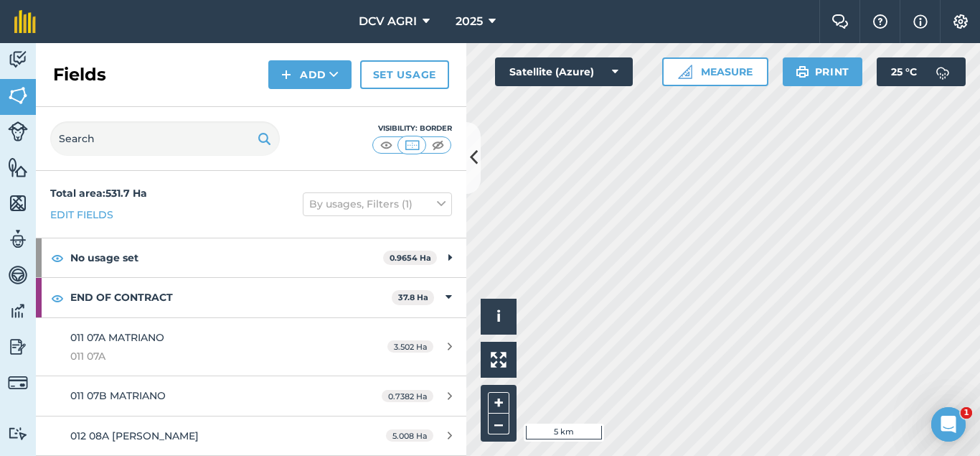  What do you see at coordinates (118, 395) in the screenshot?
I see `span: 011 07B MATRIANO` at bounding box center [118, 395].